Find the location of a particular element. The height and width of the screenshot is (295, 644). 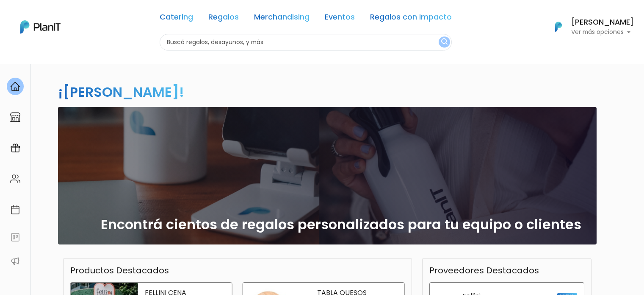

a: Eventos is located at coordinates (340, 19).